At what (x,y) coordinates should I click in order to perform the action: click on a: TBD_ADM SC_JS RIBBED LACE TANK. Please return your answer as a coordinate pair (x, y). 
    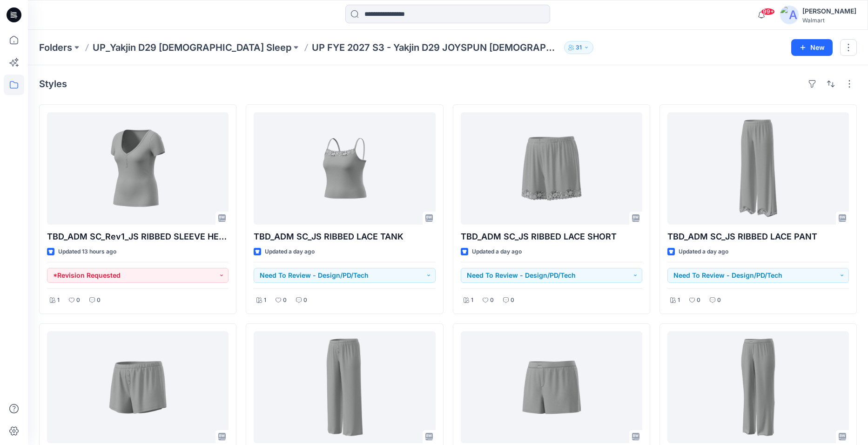
    Looking at the image, I should click on (344, 168).